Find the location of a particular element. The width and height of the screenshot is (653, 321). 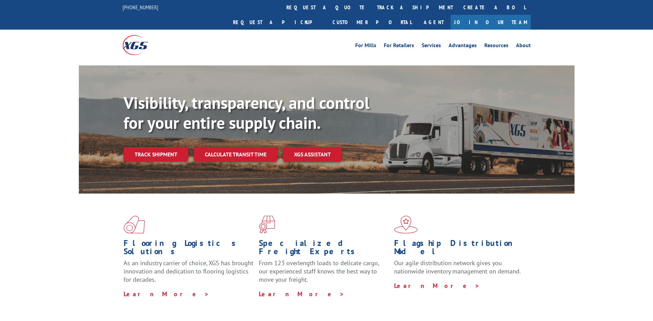

a: About is located at coordinates (523, 46).